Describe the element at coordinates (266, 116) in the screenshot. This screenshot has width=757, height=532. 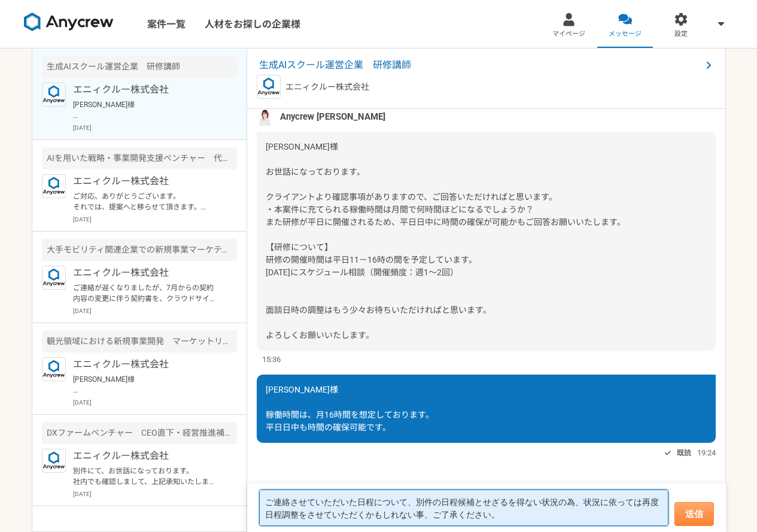
I see `img: %E5%90%8D%E7%A7%B0%E6%9C%AA%E8%A8%AD%E5%AE%9A%E3%81%AE%E3%83%87%E3%82%B6%E3%82%A4%E3%83%B3__3_.png` at that location.